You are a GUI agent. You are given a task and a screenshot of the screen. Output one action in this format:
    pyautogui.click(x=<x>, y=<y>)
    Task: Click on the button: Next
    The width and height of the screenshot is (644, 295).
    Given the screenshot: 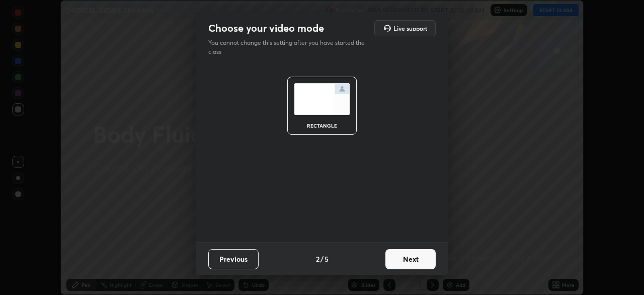 What is the action you would take?
    pyautogui.click(x=410, y=259)
    